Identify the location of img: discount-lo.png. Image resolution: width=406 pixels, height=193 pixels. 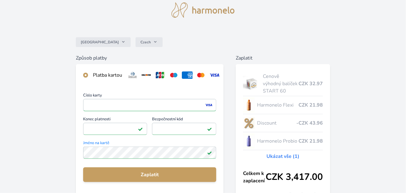
(249, 123).